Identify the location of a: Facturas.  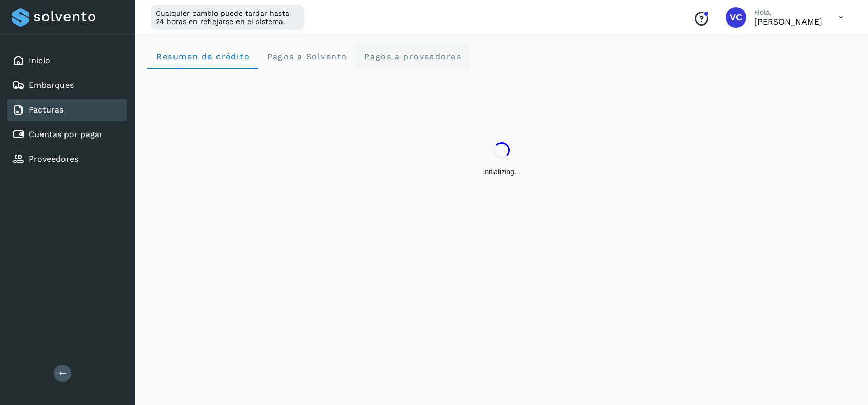
(46, 109).